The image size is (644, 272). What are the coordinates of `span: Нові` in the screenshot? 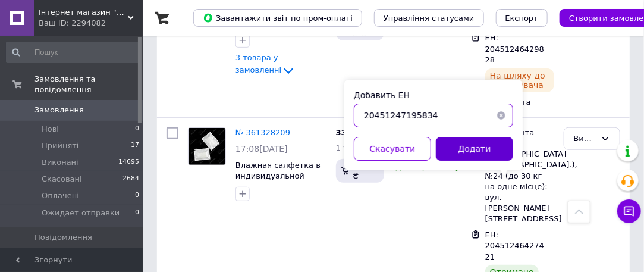 It's located at (50, 129).